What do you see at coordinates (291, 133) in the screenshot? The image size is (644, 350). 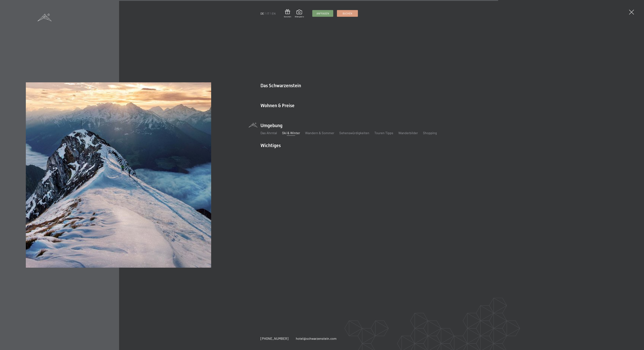 I see `a: Ski & Winter` at bounding box center [291, 133].